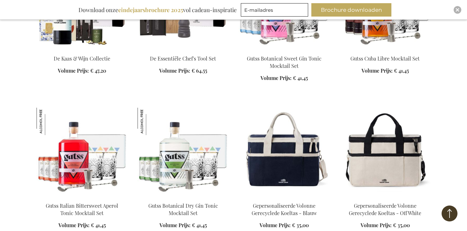  What do you see at coordinates (458, 10) in the screenshot?
I see `img: Close` at bounding box center [458, 10].